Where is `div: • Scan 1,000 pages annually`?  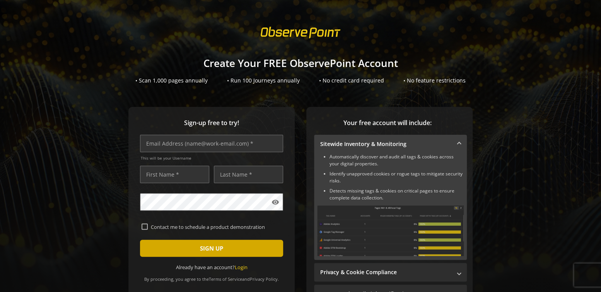
div: • Scan 1,000 pages annually is located at coordinates (171, 80).